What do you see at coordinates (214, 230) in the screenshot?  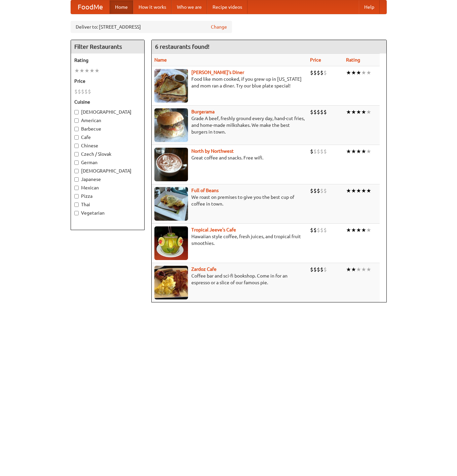 I see `a: Tropical Jeeve's Cafe` at bounding box center [214, 230].